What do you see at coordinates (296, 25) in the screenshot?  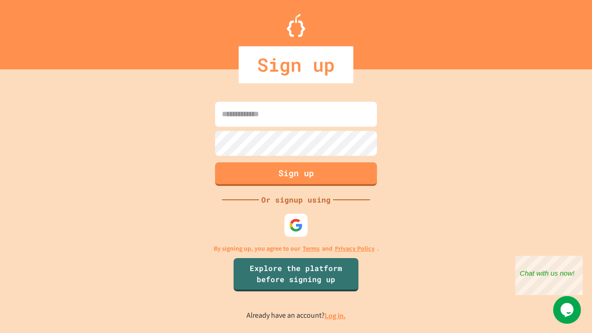 I see `img: Logo.svg` at bounding box center [296, 25].